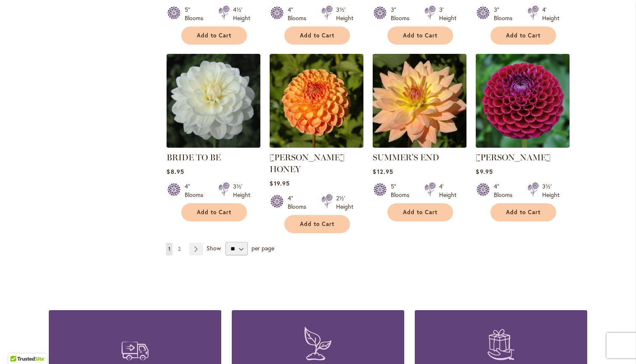  What do you see at coordinates (213, 101) in the screenshot?
I see `img: BRIDE TO BE` at bounding box center [213, 101].